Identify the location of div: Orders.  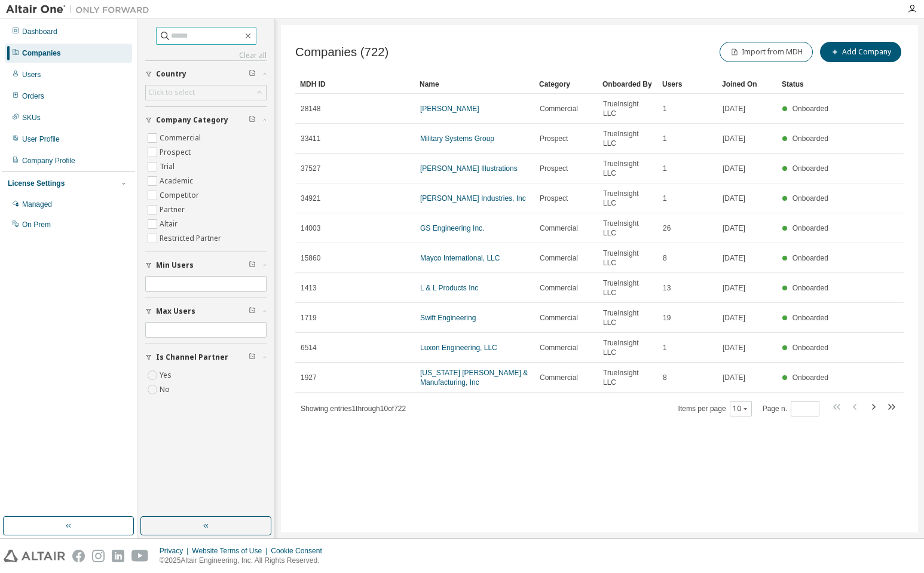
(33, 96).